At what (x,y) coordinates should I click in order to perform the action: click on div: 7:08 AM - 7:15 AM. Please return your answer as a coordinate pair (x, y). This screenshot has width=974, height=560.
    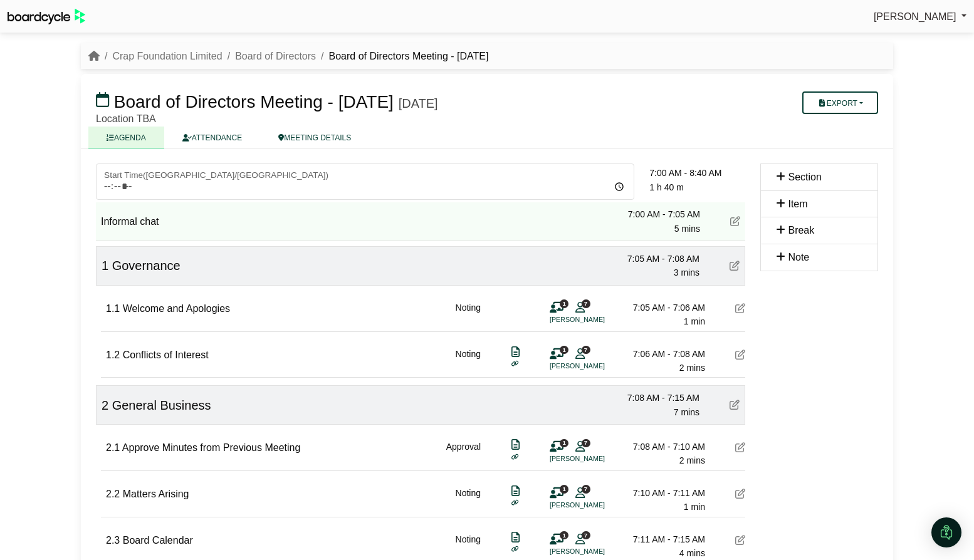
    Looking at the image, I should click on (655, 398).